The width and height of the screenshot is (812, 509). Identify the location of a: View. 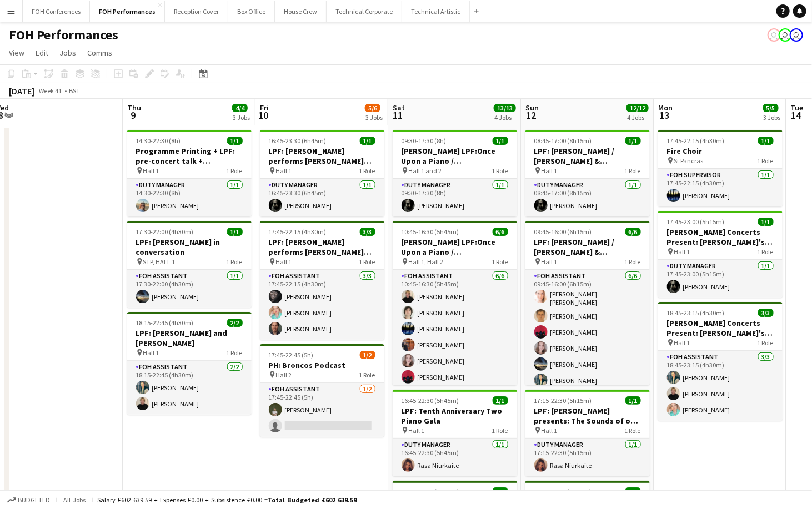
(16, 53).